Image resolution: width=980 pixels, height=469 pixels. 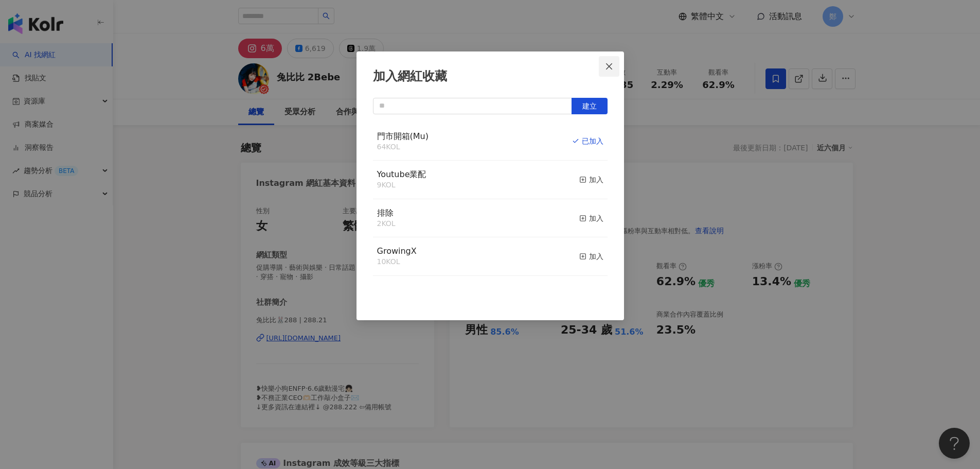 I want to click on a: Youtube業配, so click(x=402, y=174).